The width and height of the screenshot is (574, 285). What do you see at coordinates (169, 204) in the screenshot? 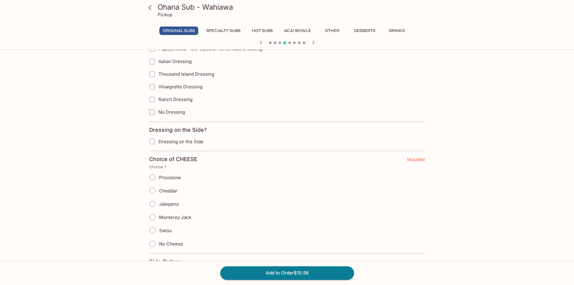
I see `span: Jalepeno` at bounding box center [169, 204].